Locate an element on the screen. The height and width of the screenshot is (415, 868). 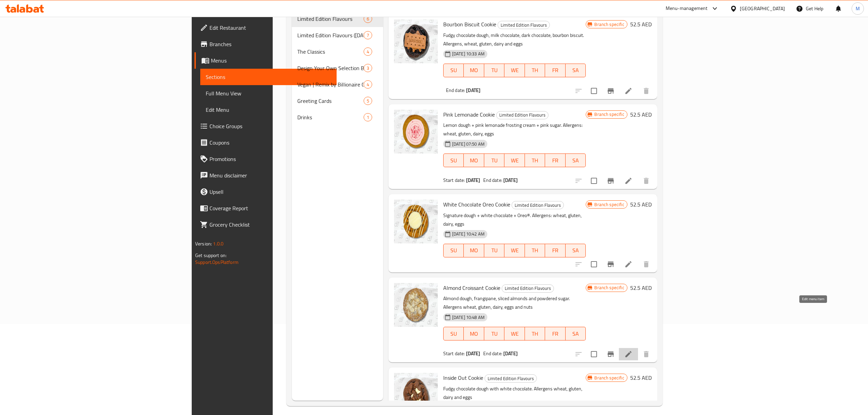
span: M is located at coordinates (858, 8).